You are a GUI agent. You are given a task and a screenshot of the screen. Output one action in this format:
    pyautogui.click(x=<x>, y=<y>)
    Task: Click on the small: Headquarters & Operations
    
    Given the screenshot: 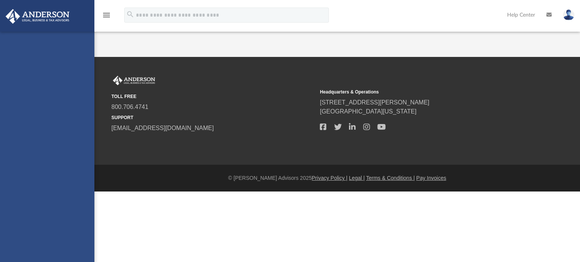 What is the action you would take?
    pyautogui.click(x=421, y=92)
    